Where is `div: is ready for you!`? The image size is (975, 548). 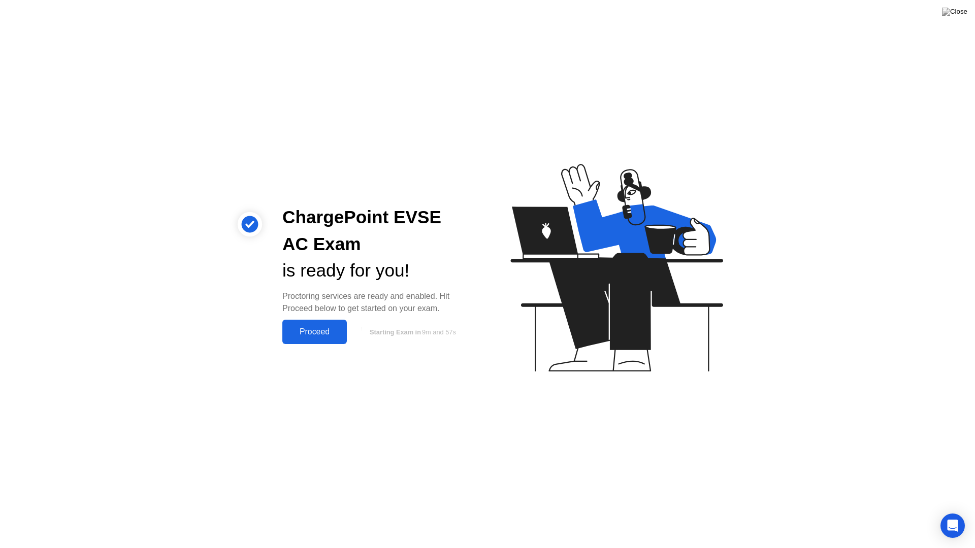
div: is ready for you! is located at coordinates (377, 271).